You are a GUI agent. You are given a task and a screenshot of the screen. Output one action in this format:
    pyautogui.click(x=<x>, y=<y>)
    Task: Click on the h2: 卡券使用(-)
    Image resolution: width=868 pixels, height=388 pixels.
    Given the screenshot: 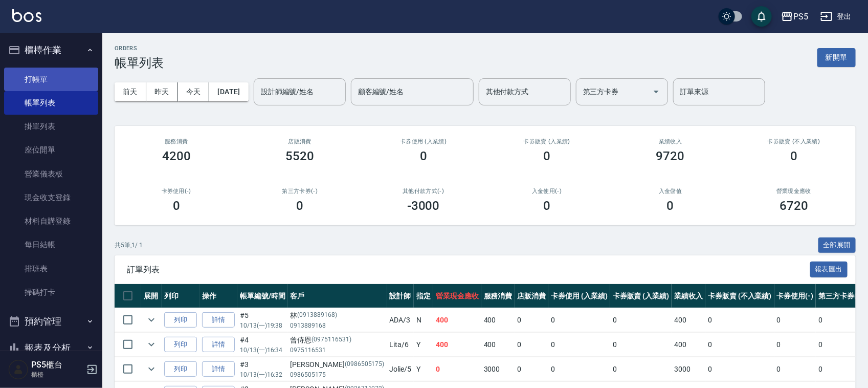 What is the action you would take?
    pyautogui.click(x=176, y=191)
    